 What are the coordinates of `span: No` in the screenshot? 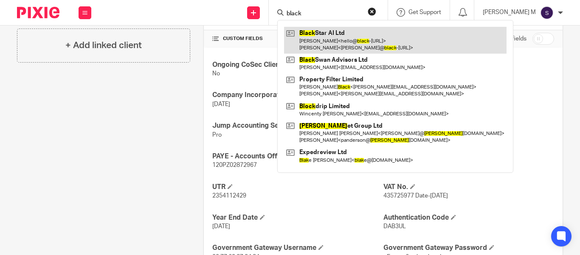 It's located at (216, 74).